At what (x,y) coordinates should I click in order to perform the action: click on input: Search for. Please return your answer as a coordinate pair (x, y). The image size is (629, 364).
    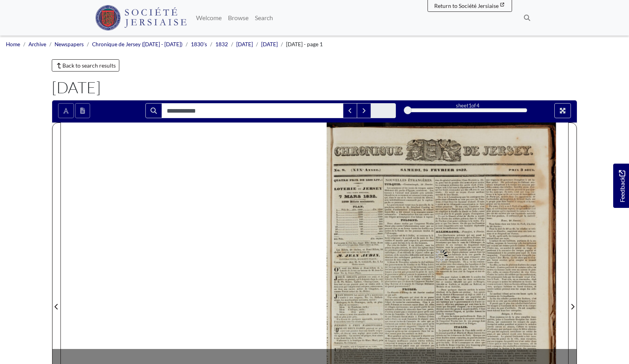
    Looking at the image, I should click on (253, 111).